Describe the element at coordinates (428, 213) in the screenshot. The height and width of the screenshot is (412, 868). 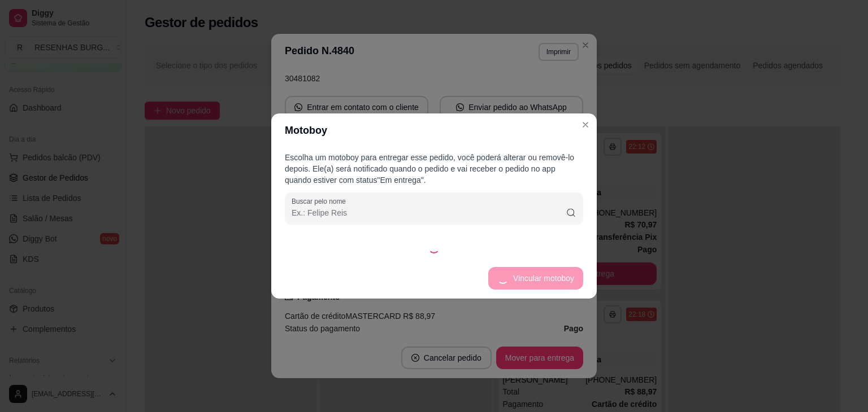
I see `input: Buscar pelo nome` at that location.